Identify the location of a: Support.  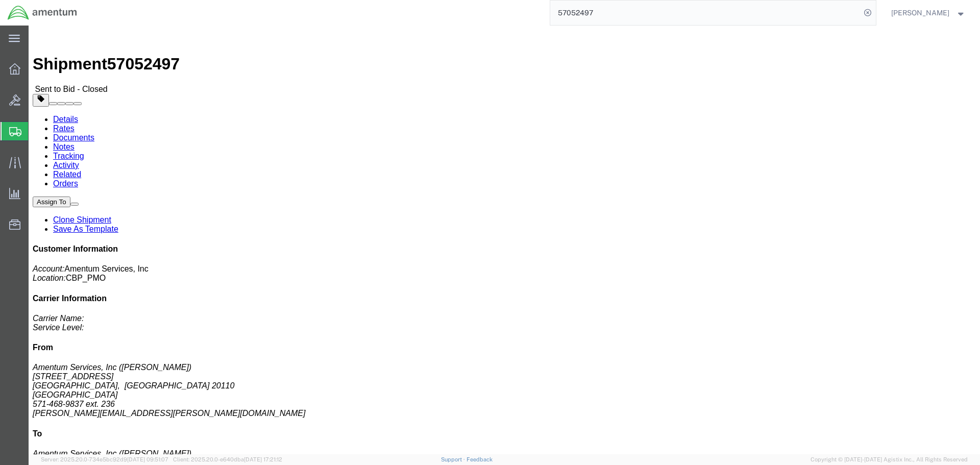
(454, 459).